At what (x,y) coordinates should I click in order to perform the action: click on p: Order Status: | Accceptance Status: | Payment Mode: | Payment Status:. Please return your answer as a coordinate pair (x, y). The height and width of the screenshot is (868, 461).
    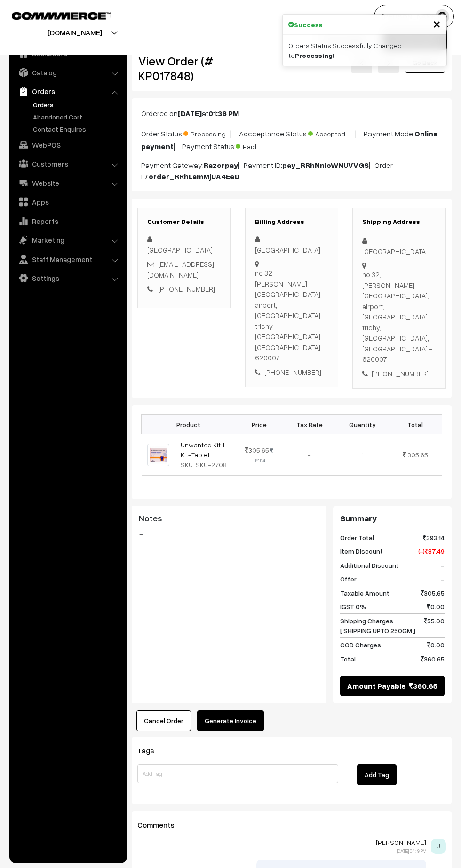
    Looking at the image, I should click on (292, 139).